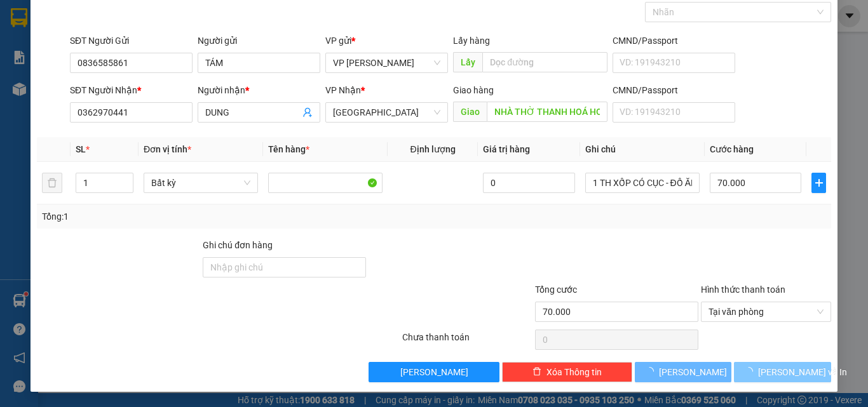 The width and height of the screenshot is (868, 407). What do you see at coordinates (325, 183) in the screenshot?
I see `input: VD: Bàn, Ghế` at bounding box center [325, 183].